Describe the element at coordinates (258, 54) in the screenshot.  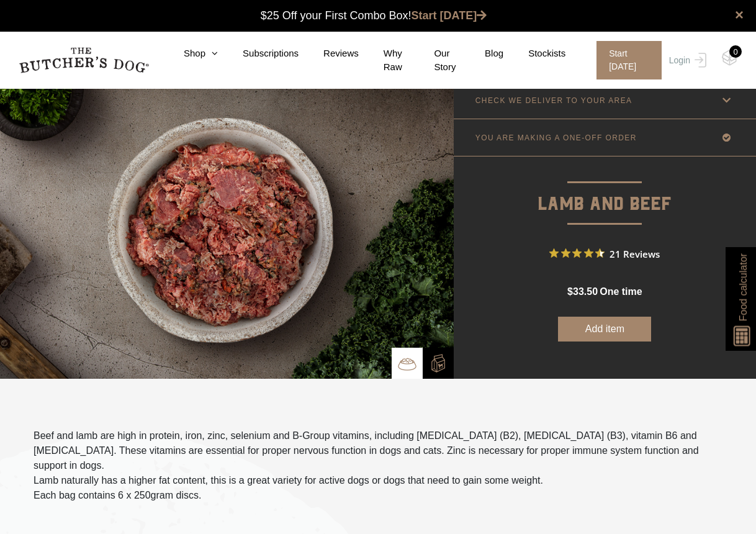
I see `a: Subscriptions` at that location.